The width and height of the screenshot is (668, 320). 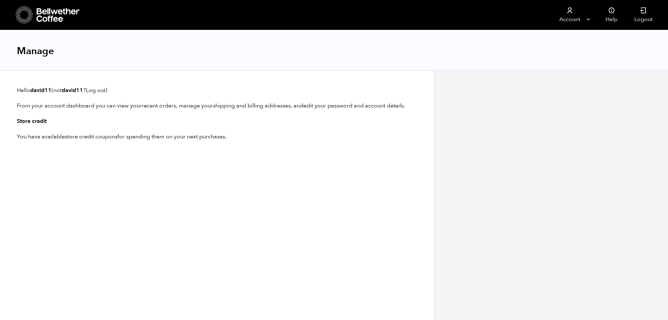 I want to click on h1: Manage, so click(x=35, y=51).